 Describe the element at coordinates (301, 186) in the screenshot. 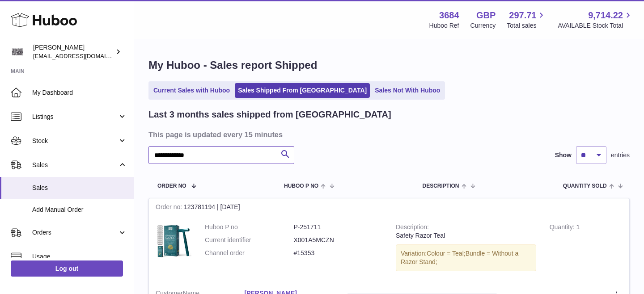

I see `span: Huboo P no` at that location.